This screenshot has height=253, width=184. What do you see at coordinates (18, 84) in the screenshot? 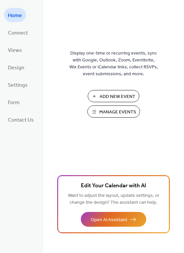
I see `a: Settings` at bounding box center [18, 84].